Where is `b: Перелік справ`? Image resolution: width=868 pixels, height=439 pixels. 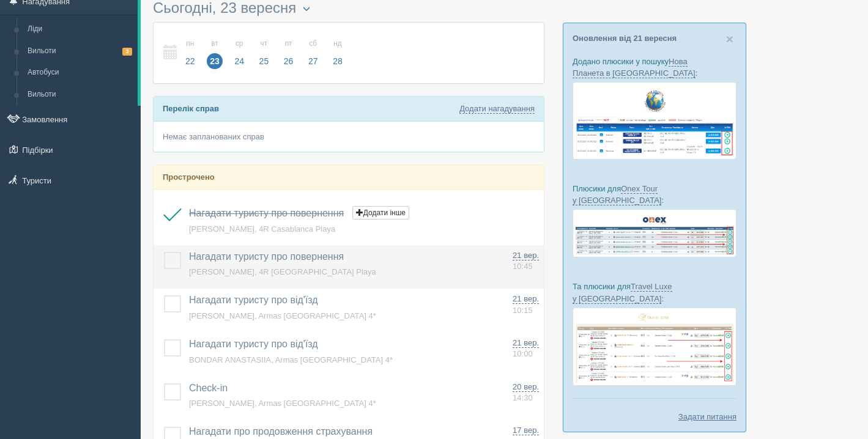 b: Перелік справ is located at coordinates (191, 108).